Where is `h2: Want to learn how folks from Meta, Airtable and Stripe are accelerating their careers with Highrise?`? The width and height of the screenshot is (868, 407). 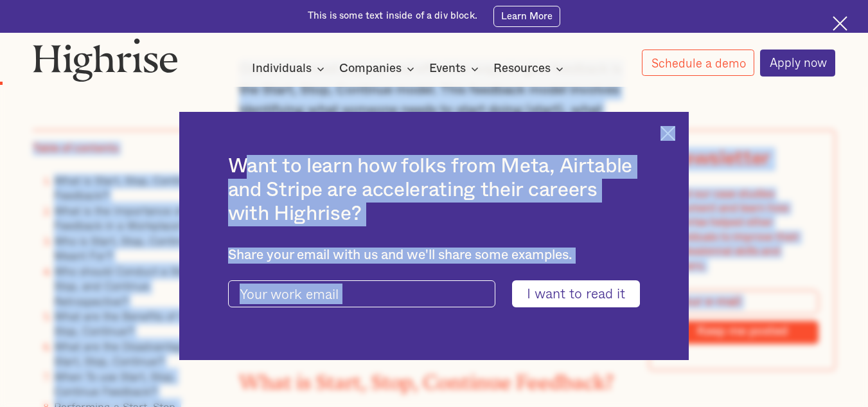
h2: Want to learn how folks from Meta, Airtable and Stripe are accelerating their careers with Highrise? is located at coordinates (434, 190).